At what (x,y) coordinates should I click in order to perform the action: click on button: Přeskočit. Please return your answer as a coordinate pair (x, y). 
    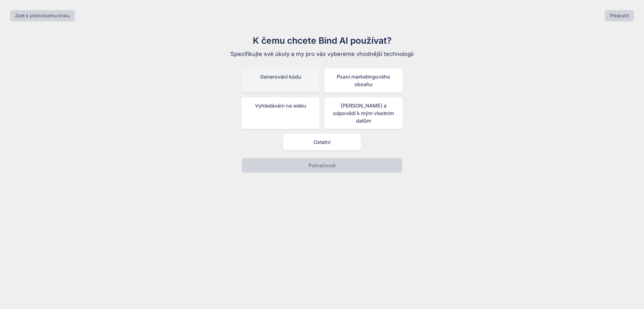
    Looking at the image, I should click on (619, 16).